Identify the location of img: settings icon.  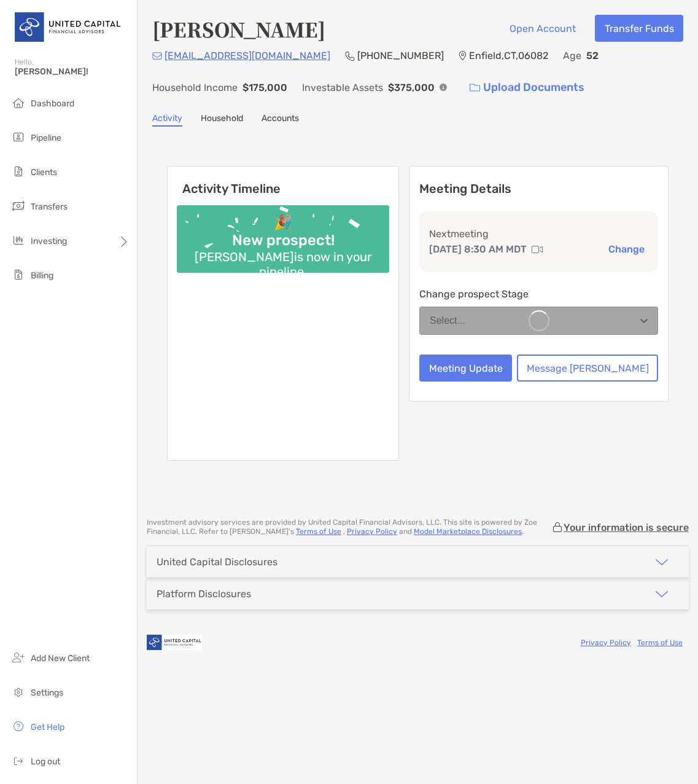
(18, 691).